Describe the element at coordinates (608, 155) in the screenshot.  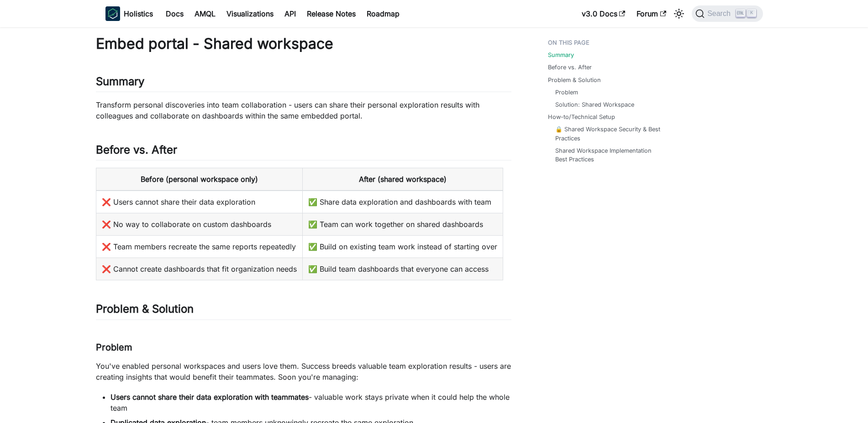
I see `a: Shared Workspace Implementation Best Practices` at that location.